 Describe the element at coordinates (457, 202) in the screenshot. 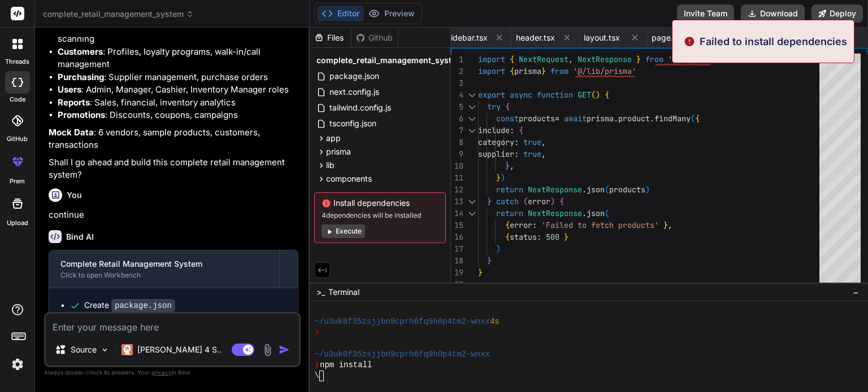

I see `div: 13` at that location.